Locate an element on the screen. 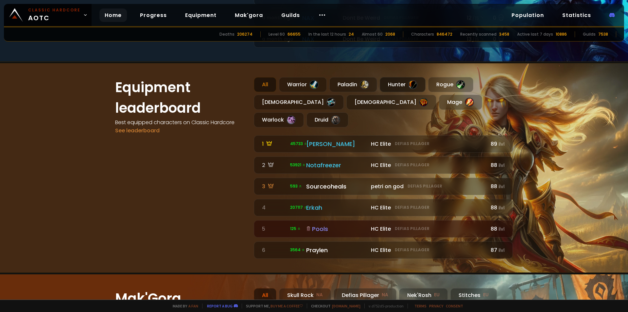 Image resolution: width=628 pixels, height=312 pixels. a: 3 593 Sourceoheals petri on godDefias Pillager88ilvl is located at coordinates (383, 186).